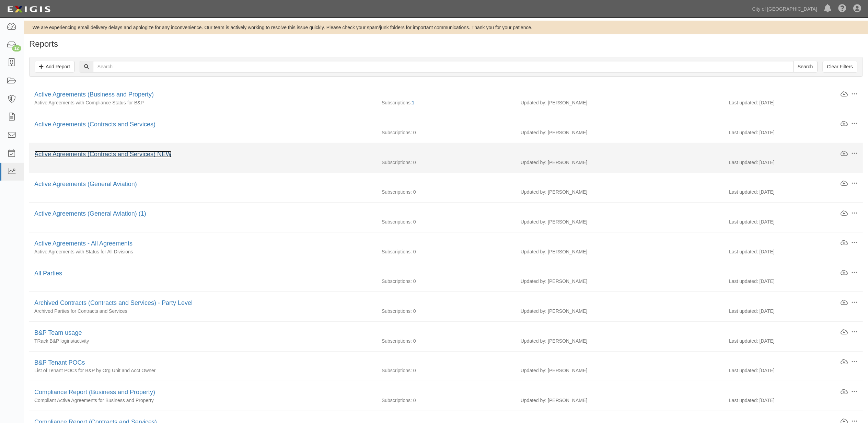 Image resolution: width=868 pixels, height=423 pixels. Describe the element at coordinates (840, 66) in the screenshot. I see `a: Clear Filters` at that location.